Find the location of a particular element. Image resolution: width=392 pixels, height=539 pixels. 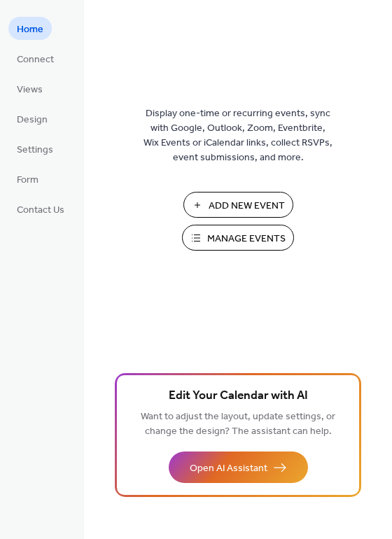

a: Views is located at coordinates (29, 88).